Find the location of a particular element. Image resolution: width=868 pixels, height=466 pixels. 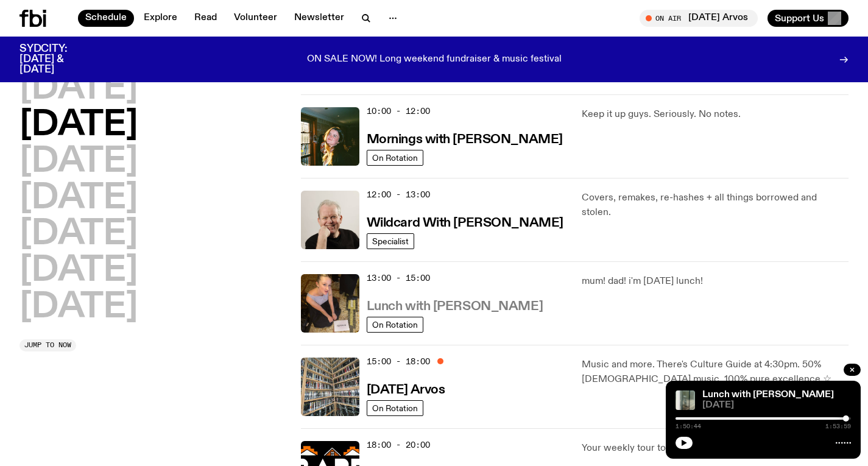

span: Jump to now is located at coordinates (47, 345).